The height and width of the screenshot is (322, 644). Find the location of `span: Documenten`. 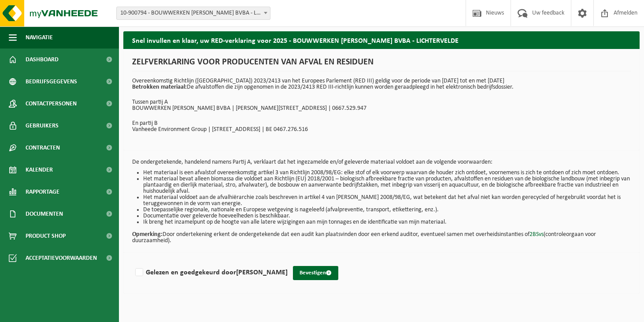

span: Documenten is located at coordinates (44, 214).